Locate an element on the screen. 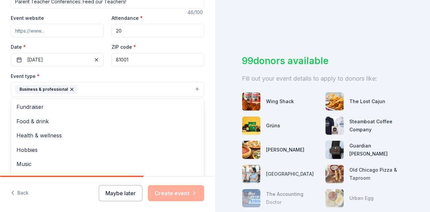 The height and width of the screenshot is (212, 430). span: Hobbies is located at coordinates (108, 150).